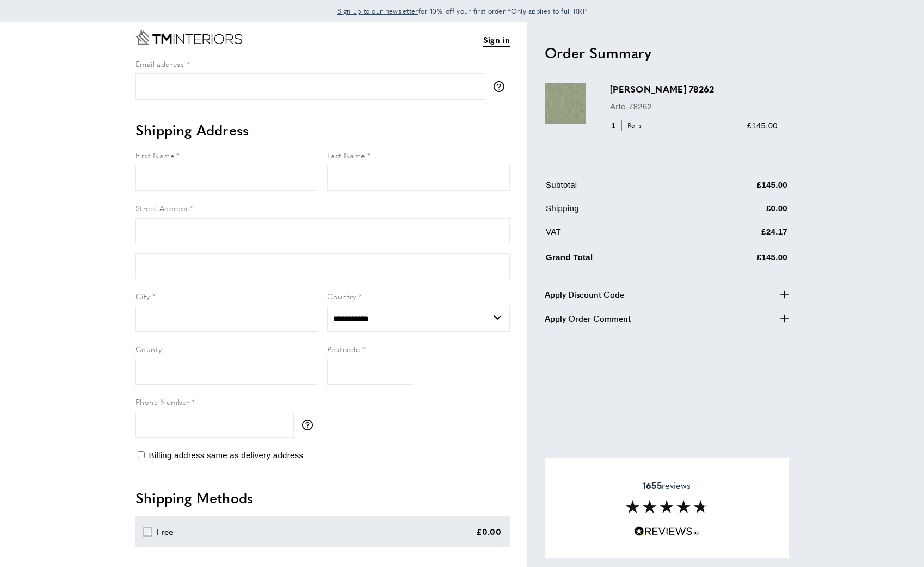 This screenshot has width=924, height=567. What do you see at coordinates (740, 236) in the screenshot?
I see `td: £24.17` at bounding box center [740, 236].